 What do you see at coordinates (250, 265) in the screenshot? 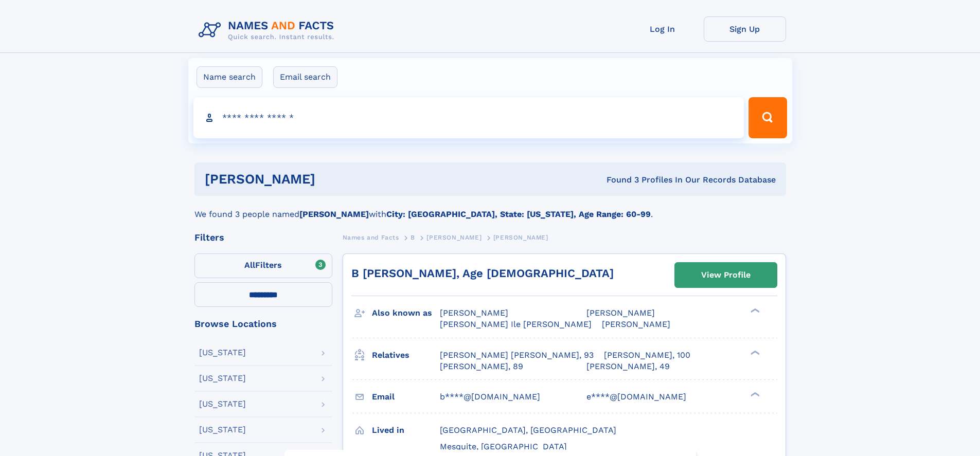
I see `span: All` at bounding box center [250, 265].